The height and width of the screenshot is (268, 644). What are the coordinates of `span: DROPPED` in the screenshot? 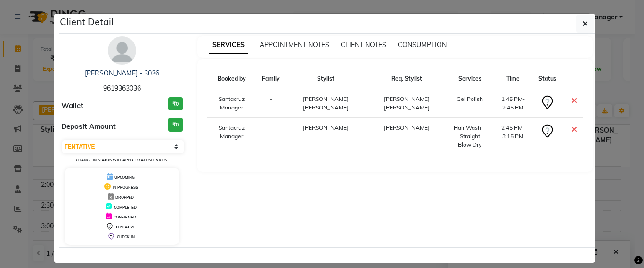 It's located at (124, 197).